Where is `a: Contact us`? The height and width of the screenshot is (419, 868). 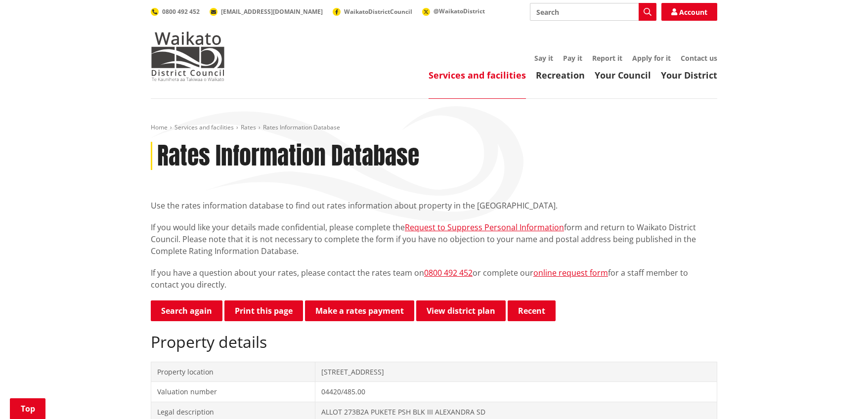
a: Contact us is located at coordinates (699, 58).